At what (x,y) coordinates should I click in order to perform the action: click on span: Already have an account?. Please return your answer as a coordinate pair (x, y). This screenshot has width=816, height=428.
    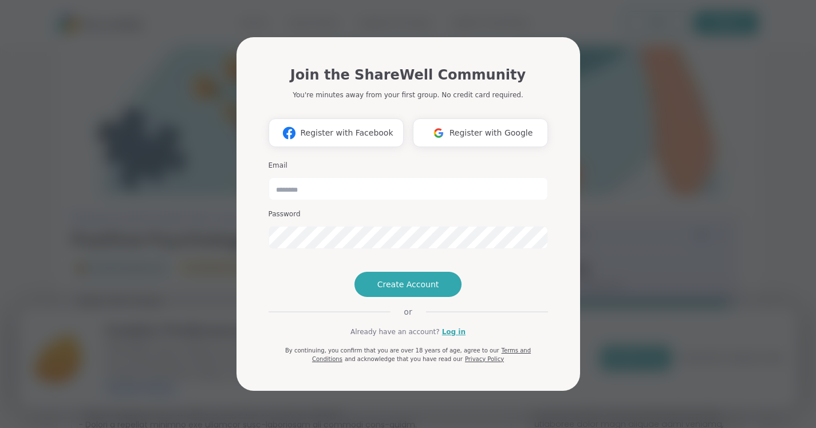
    Looking at the image, I should click on (395, 332).